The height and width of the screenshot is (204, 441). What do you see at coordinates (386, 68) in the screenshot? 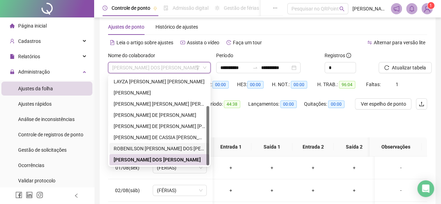
I see `span: reload` at bounding box center [386, 68].